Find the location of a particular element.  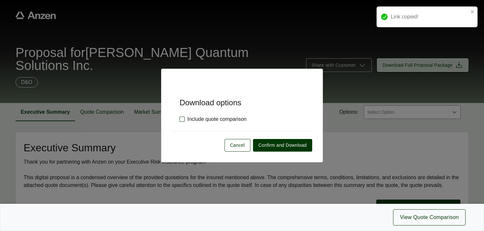

a: View Quote Comparison is located at coordinates (429, 217).